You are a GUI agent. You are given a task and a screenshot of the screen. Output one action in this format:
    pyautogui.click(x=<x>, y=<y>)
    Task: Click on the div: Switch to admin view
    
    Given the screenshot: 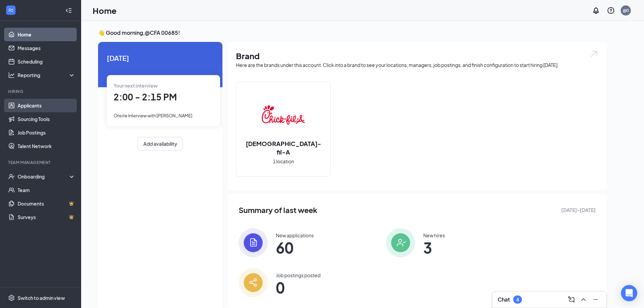 What is the action you would take?
    pyautogui.click(x=41, y=298)
    